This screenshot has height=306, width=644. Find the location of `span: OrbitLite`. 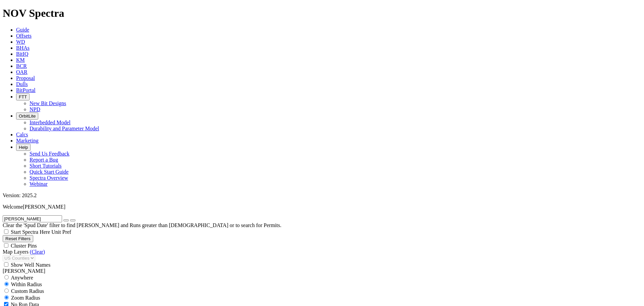

span: OrbitLite is located at coordinates (27, 116).